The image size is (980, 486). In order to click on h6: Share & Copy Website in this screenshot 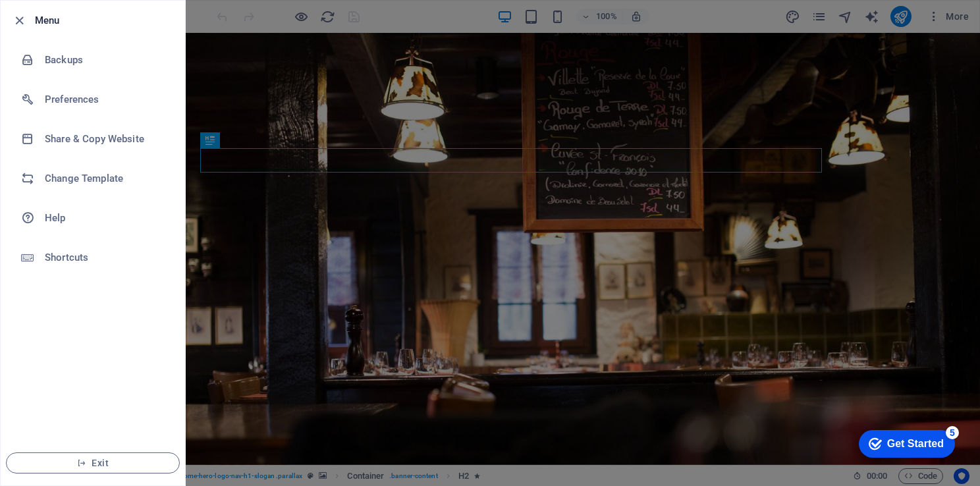, I will do `click(105, 139)`.